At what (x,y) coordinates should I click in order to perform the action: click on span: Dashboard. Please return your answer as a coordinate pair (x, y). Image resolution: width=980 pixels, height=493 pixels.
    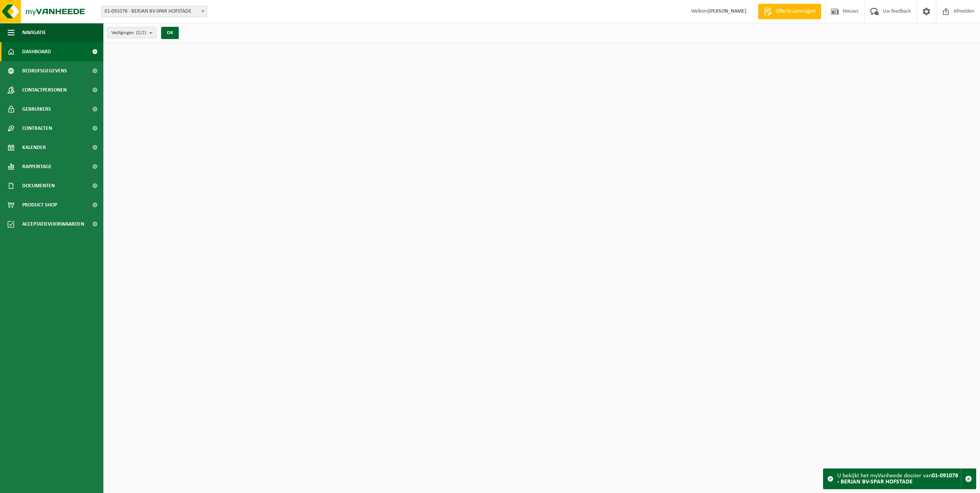
    Looking at the image, I should click on (37, 51).